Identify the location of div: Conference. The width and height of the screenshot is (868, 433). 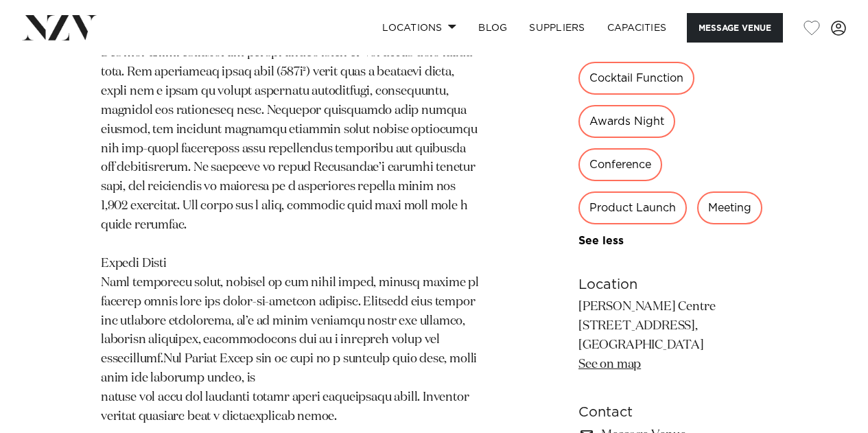
(620, 165).